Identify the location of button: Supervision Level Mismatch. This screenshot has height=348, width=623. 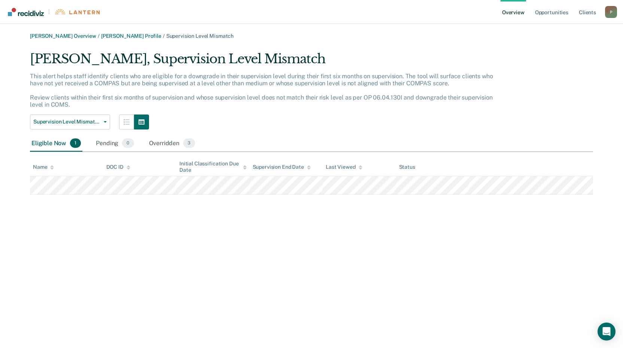
(70, 122).